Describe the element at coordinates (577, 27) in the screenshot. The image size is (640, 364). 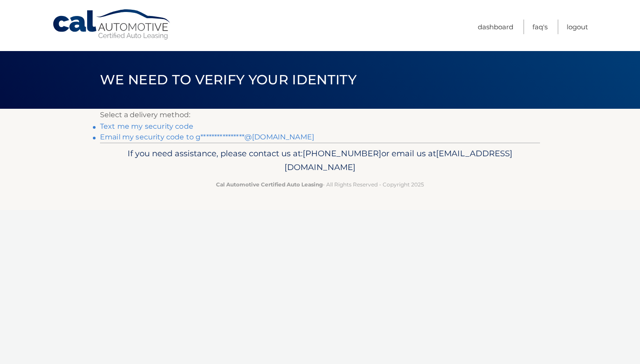
I see `a: Logout` at that location.